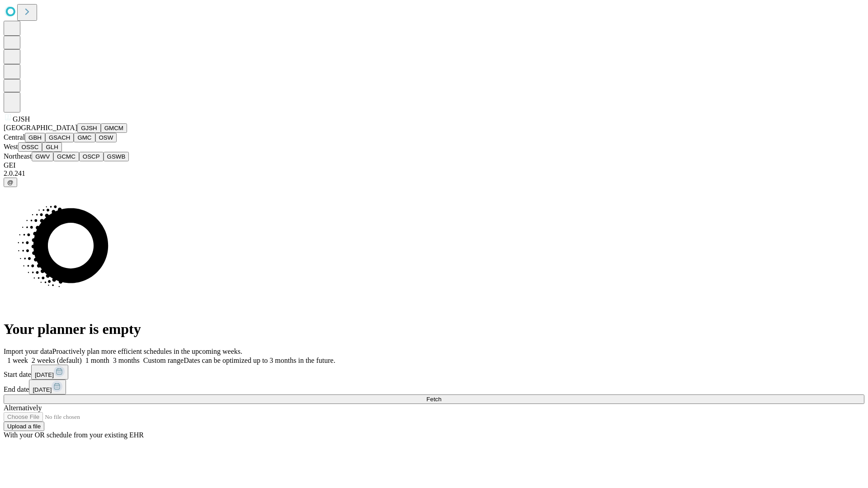  What do you see at coordinates (91, 157) in the screenshot?
I see `button: OSCP` at bounding box center [91, 157].